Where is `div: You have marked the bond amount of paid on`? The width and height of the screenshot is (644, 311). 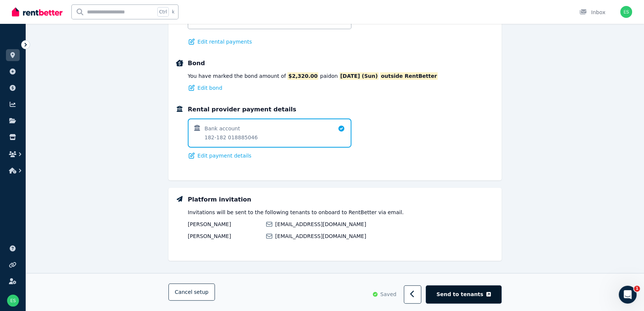 div: You have marked the bond amount of paid on is located at coordinates (312, 76).